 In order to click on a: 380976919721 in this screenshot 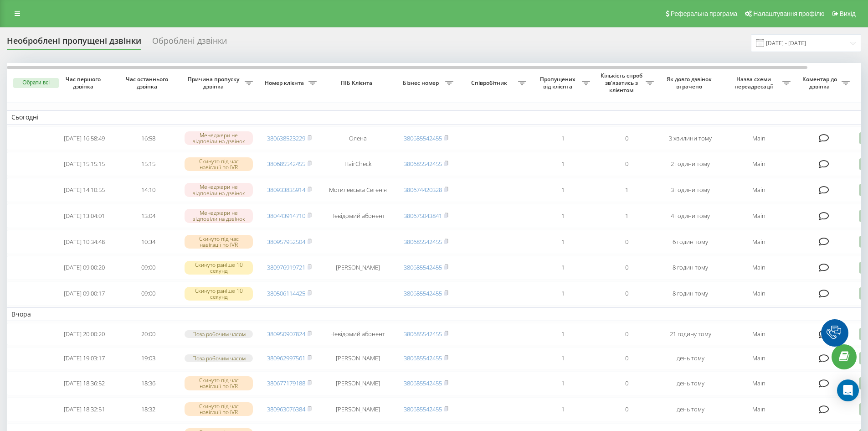, I will do `click(286, 267)`.